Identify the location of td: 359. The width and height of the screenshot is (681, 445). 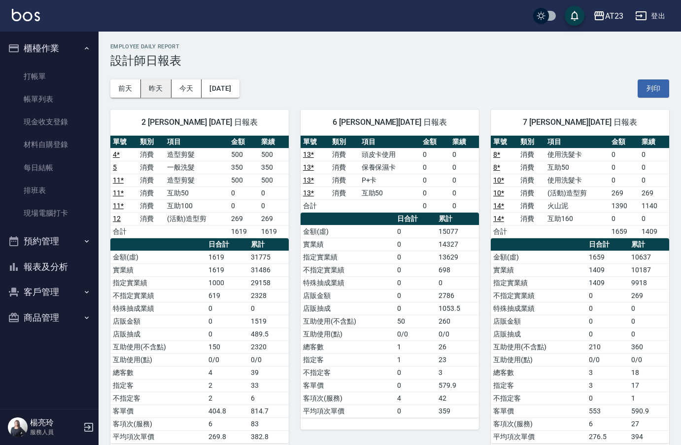
(458, 411).